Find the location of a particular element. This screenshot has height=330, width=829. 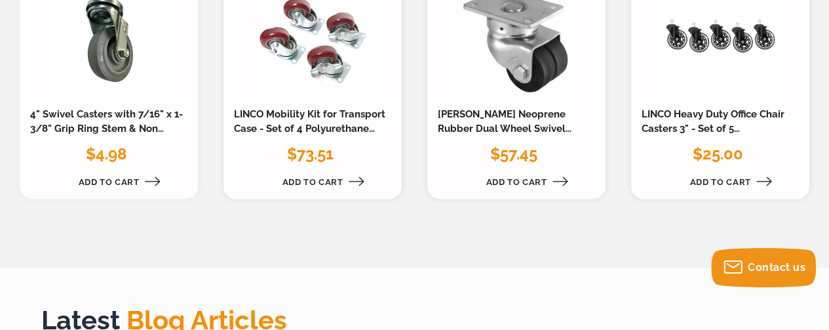

span: $4.98 is located at coordinates (106, 153).